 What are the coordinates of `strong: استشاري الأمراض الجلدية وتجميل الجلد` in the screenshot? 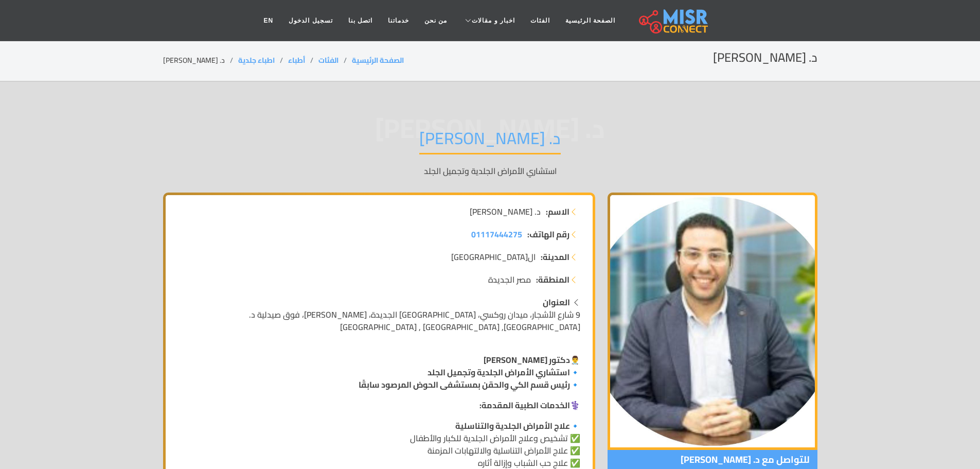 It's located at (498, 372).